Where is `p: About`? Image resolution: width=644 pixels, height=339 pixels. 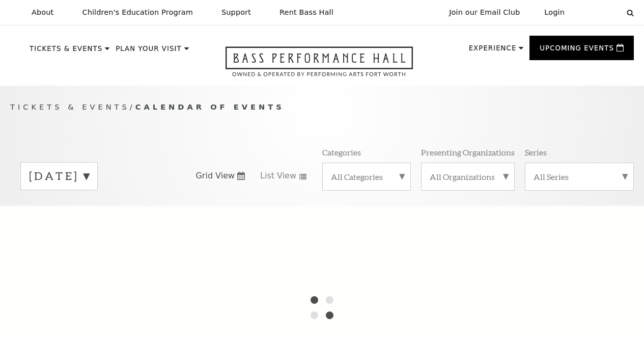
p: About is located at coordinates (42, 12).